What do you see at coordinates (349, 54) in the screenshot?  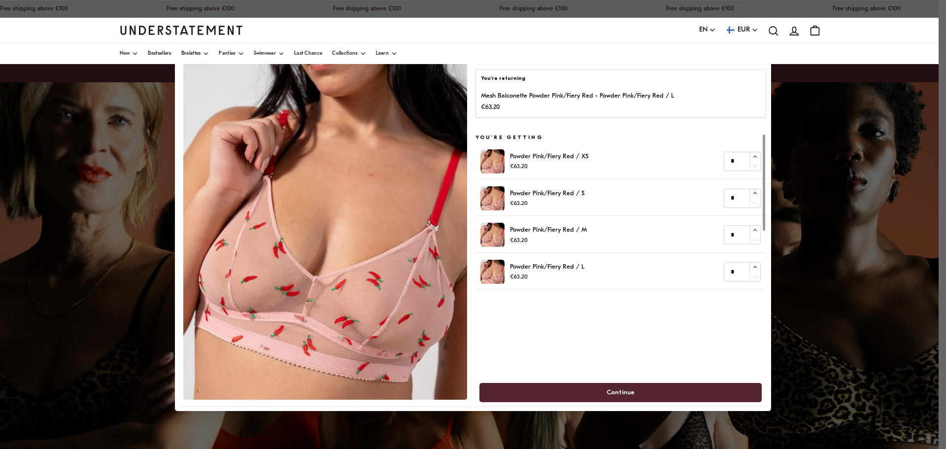 I see `a: Collections` at bounding box center [349, 54].